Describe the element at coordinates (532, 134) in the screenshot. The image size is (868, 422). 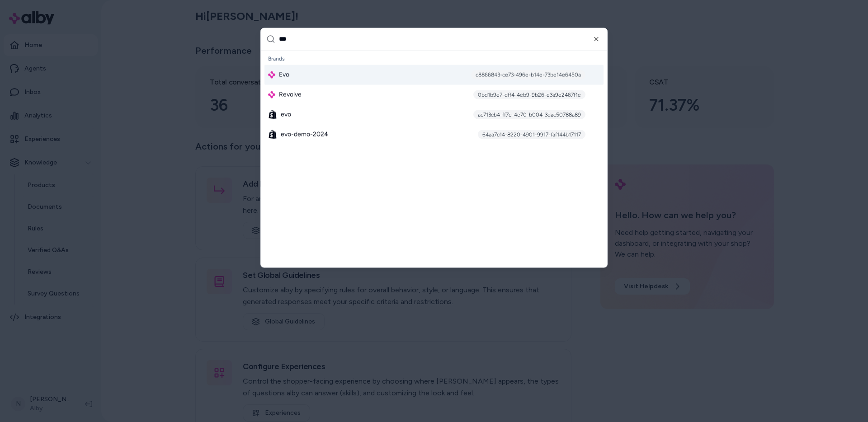
I see `div: 64aa7c14-8220-4901-9917-faf144b17117` at that location.